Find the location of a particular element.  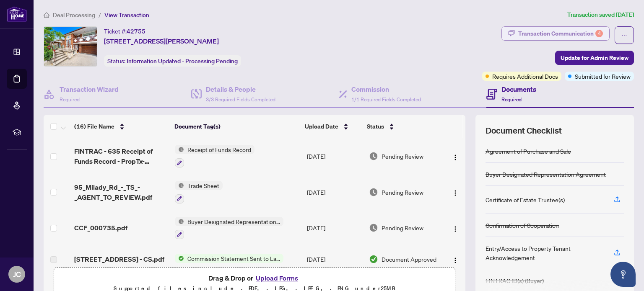

span: (16) File Name is located at coordinates (94, 127).